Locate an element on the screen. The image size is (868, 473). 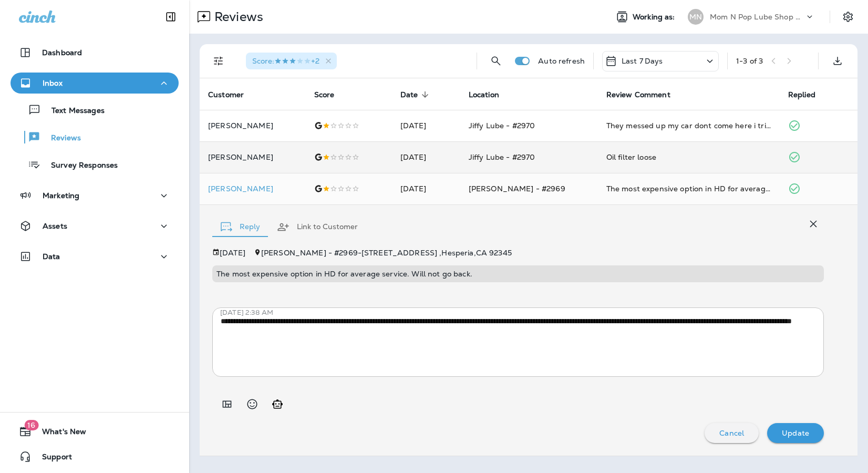
div: They messed up my car dont come here i tried to come back to get it fixed now im out 400$ dollars... is located at coordinates (688, 126).